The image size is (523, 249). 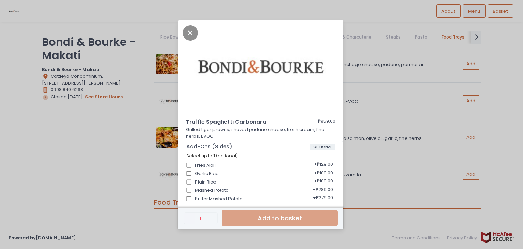 I want to click on span: Truffle Spaghetti Carbonara, so click(x=242, y=122).